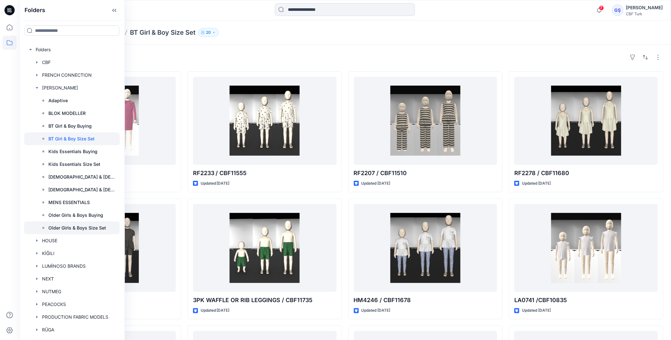  I want to click on p: Older Girls & Boys Size Set, so click(77, 228).